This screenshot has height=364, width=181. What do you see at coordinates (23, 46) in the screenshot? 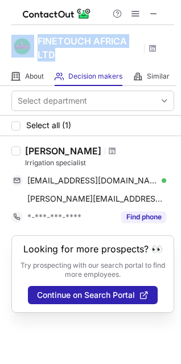
I see `img: c9835c74d103633b80fe577f8b1f151f` at bounding box center [23, 46].